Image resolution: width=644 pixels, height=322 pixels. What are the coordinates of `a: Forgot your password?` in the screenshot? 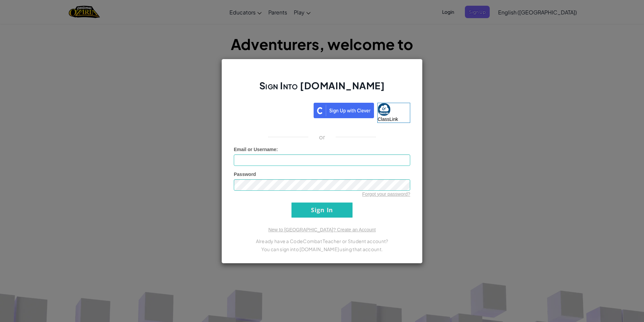 It's located at (386, 194).